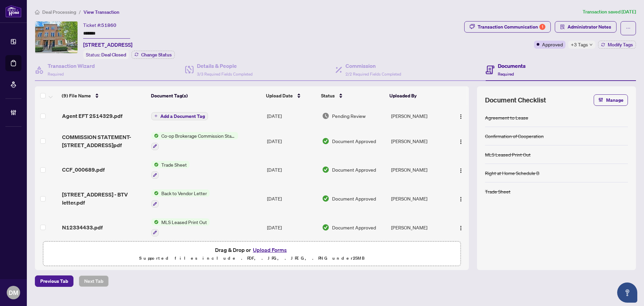 Image resolution: width=644 pixels, height=306 pixels. What do you see at coordinates (171, 170) in the screenshot?
I see `button: Status IconTrade Sheet` at bounding box center [171, 170].